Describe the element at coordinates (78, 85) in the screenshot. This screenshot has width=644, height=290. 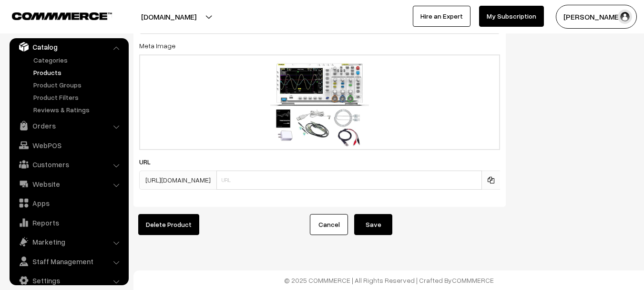
I see `a: Product Groups` at that location.